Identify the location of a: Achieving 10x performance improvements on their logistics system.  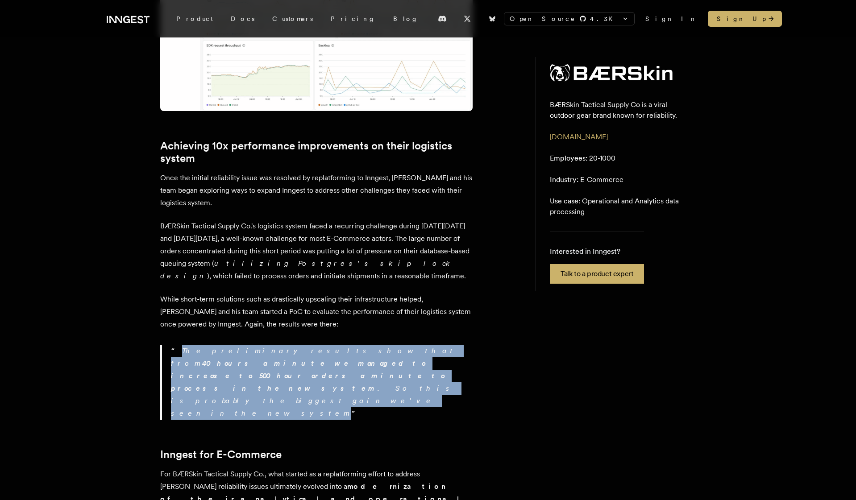
(316, 152).